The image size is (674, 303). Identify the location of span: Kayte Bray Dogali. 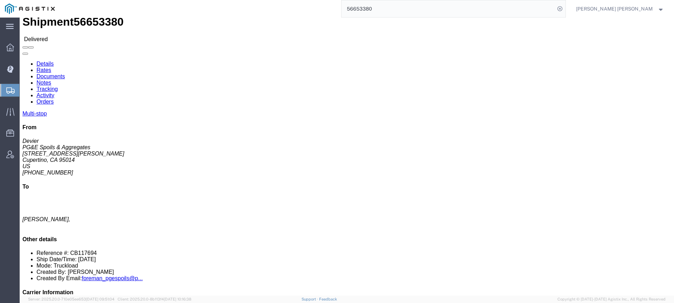
(614, 9).